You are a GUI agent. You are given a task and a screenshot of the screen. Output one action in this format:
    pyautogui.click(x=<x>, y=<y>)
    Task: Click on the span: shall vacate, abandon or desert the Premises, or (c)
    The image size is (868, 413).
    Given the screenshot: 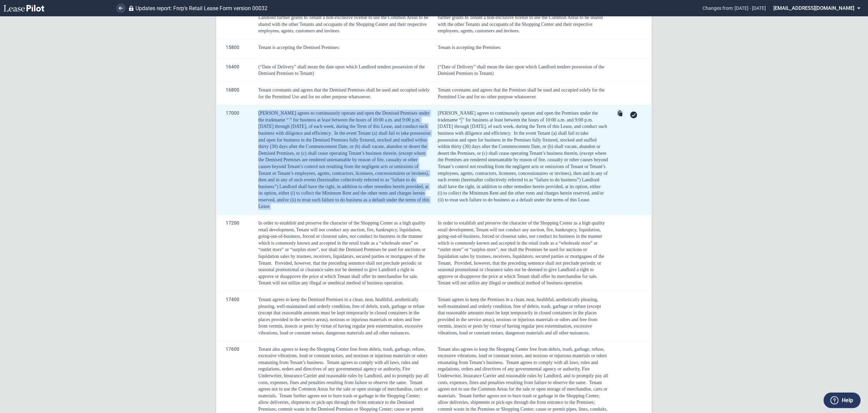 What is the action you would take?
    pyautogui.click(x=520, y=150)
    